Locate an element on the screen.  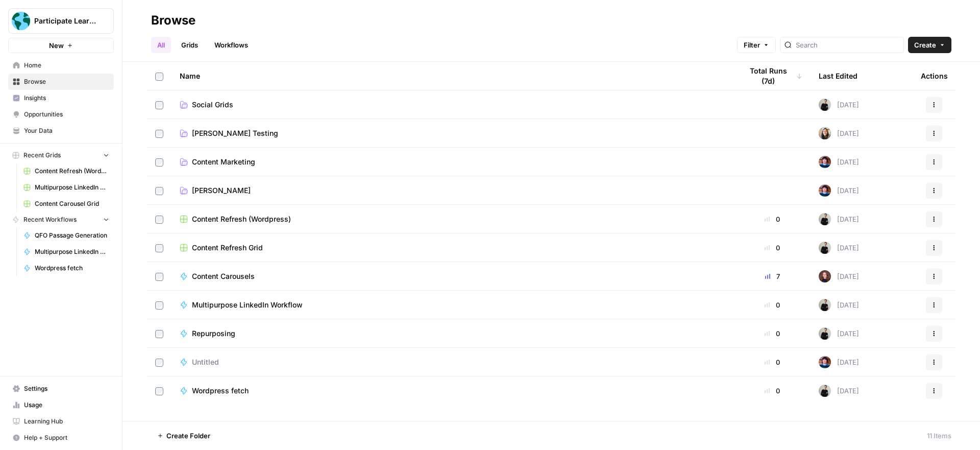
a: Multipurpose LinkedIn Workflow Grid is located at coordinates (66, 188).